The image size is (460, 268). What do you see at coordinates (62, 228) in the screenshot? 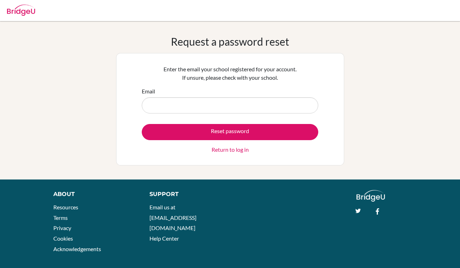
I see `a: Privacy` at bounding box center [62, 228].